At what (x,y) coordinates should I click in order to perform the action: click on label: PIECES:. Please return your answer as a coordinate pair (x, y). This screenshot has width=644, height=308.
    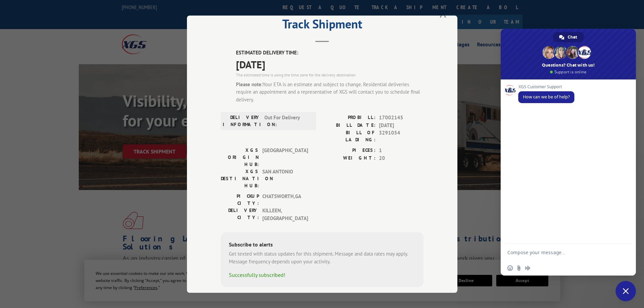
    Looking at the image, I should click on (349, 150).